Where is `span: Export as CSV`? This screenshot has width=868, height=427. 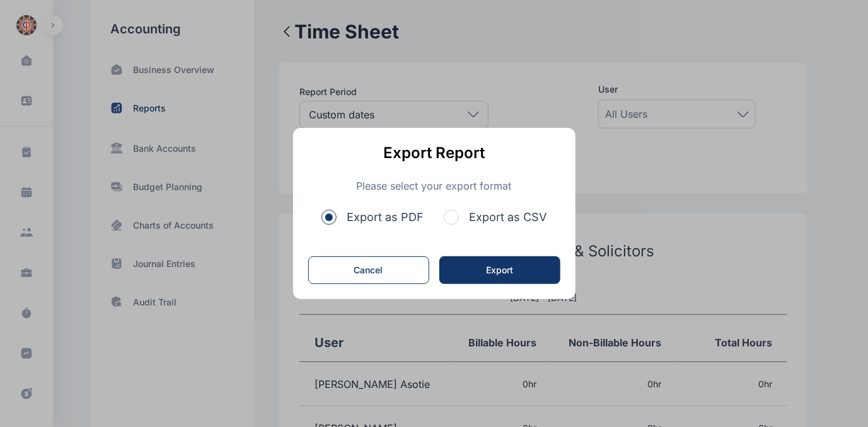
span: Export as CSV is located at coordinates (508, 218).